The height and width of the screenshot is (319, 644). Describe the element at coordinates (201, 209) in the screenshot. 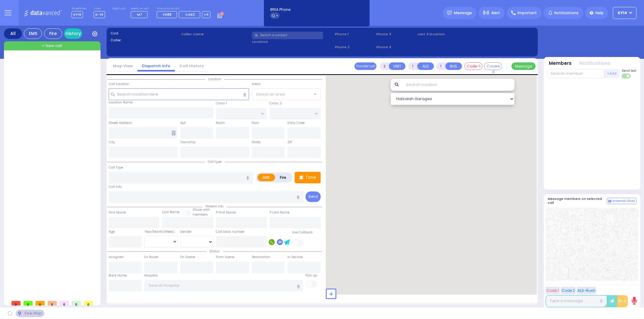

I see `small: Share with` at that location.